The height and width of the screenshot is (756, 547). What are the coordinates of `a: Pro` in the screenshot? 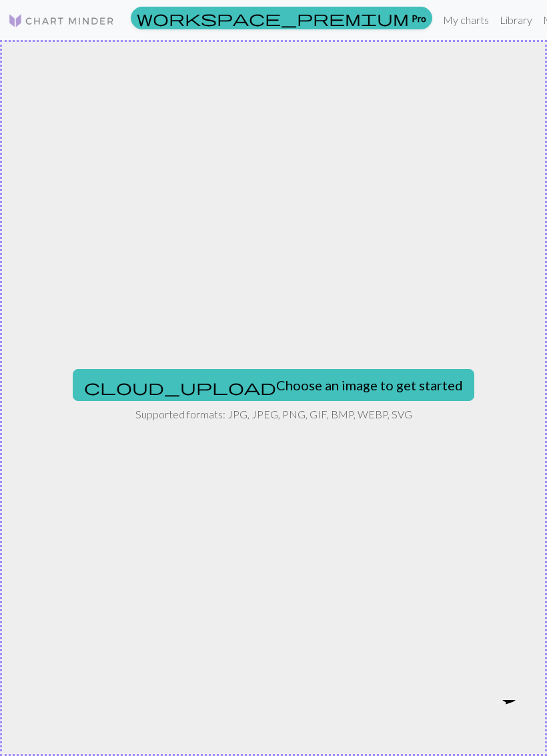 It's located at (282, 18).